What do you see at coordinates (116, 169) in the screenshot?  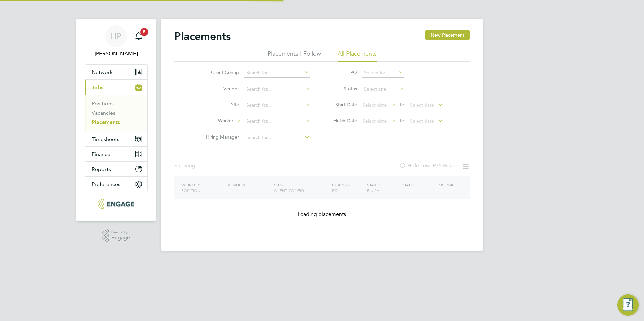 I see `button: Reports` at bounding box center [116, 169].